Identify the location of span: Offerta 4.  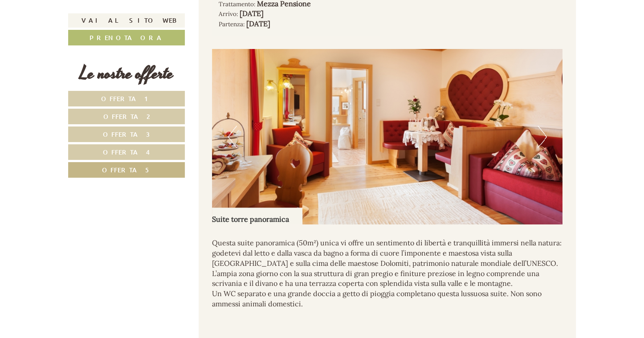
(127, 152).